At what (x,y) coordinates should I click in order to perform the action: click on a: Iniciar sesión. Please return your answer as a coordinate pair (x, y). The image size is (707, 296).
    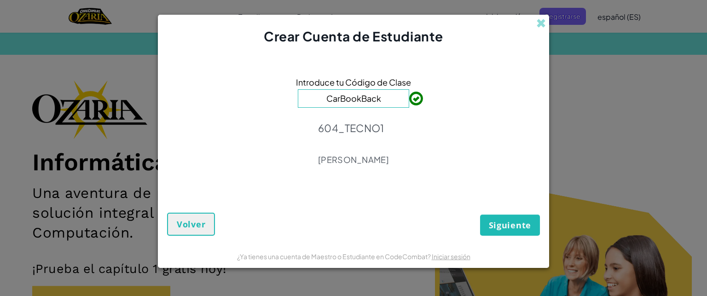
    Looking at the image, I should click on (451, 256).